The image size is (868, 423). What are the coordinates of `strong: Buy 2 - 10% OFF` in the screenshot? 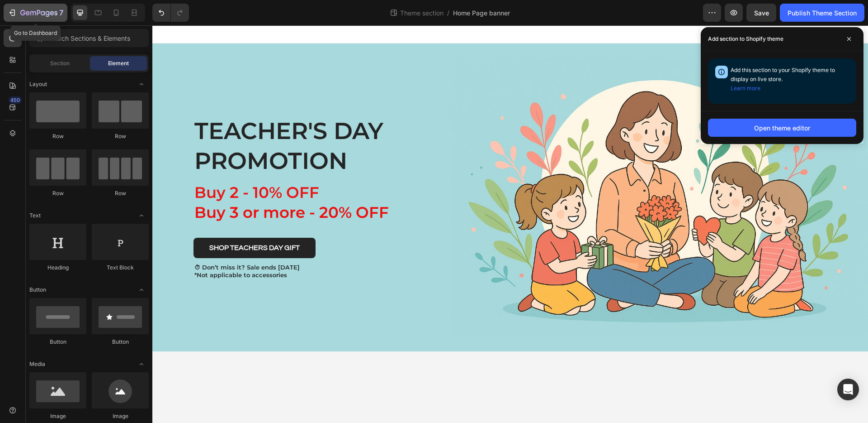 It's located at (105, 167).